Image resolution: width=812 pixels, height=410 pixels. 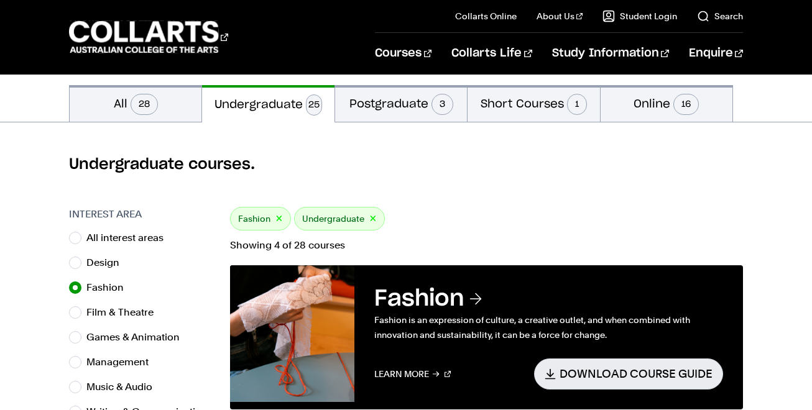 I want to click on label: Management, so click(x=122, y=362).